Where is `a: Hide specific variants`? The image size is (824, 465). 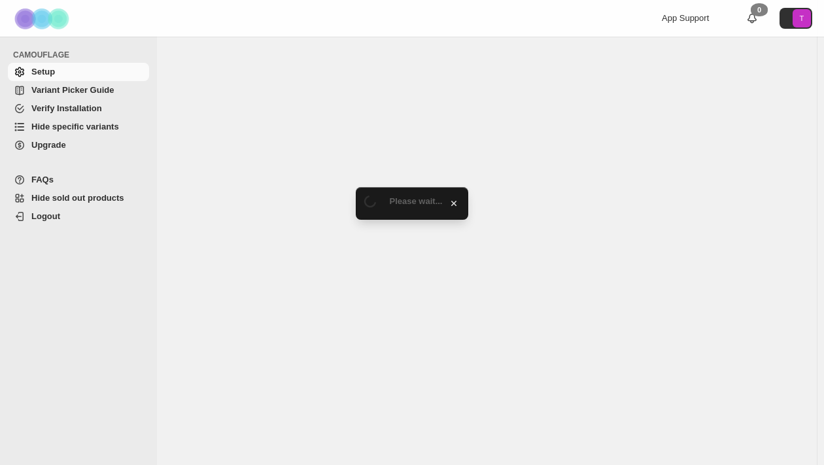 a: Hide specific variants is located at coordinates (79, 127).